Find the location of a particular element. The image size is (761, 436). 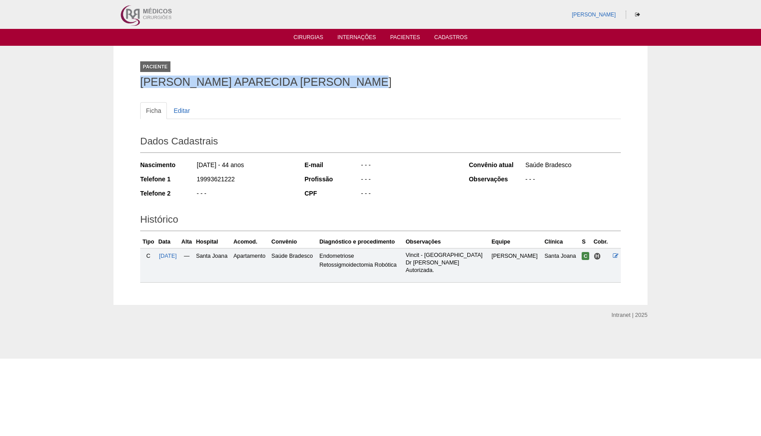

div: Intranet | 2025 is located at coordinates (629, 315).